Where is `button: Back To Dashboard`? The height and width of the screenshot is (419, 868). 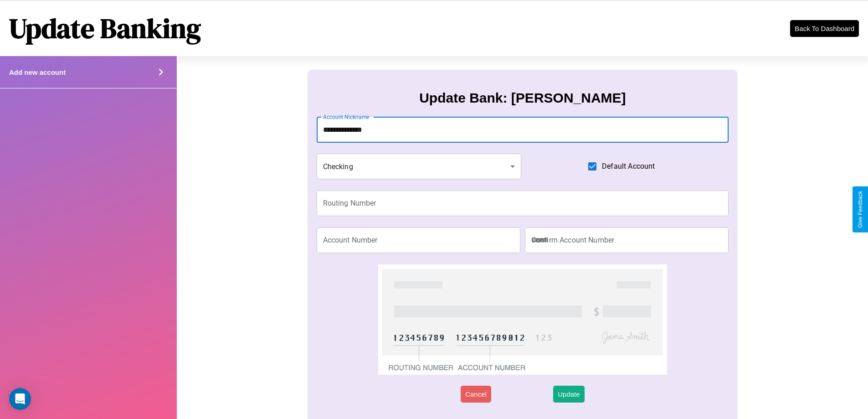
button: Back To Dashboard is located at coordinates (824, 28).